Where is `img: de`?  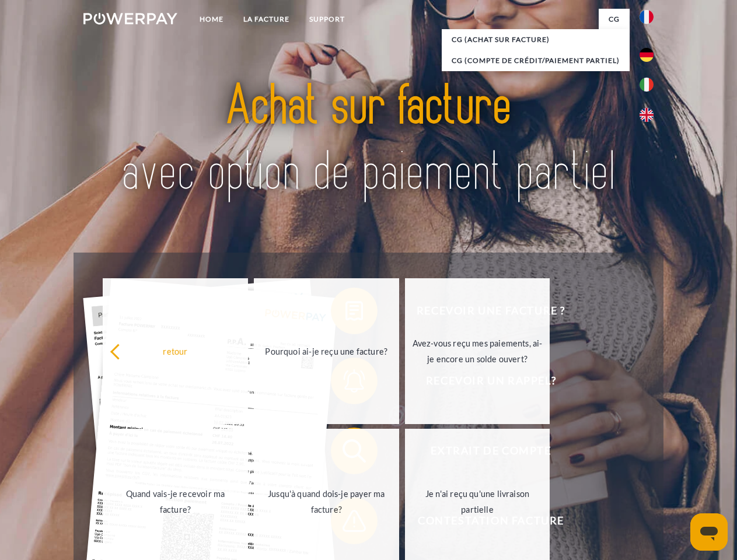
img: de is located at coordinates (647, 55).